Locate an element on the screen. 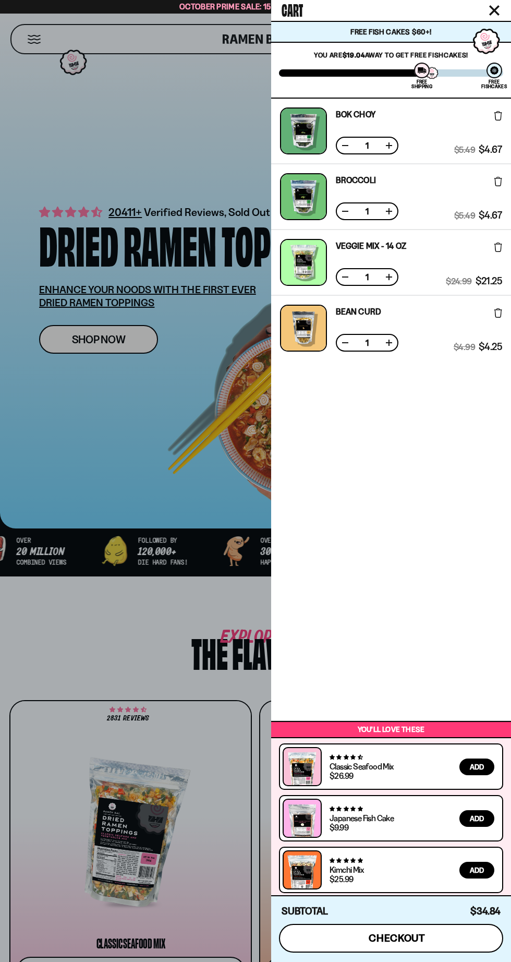 The height and width of the screenshot is (962, 511). span: $4.99 is located at coordinates (464, 347).